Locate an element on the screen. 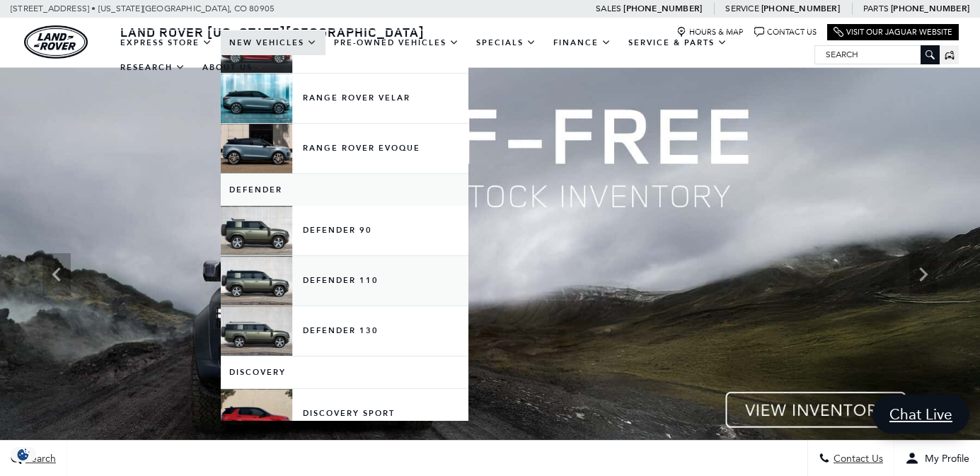 The image size is (980, 476). a: Discovery Sport is located at coordinates (344, 414).